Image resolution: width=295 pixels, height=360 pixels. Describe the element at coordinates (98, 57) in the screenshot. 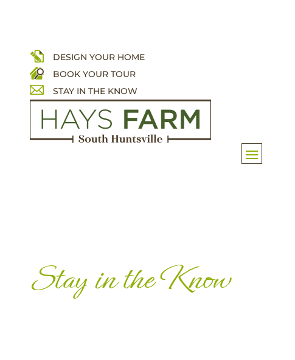

I see `a: DESIGN YOUR HOME` at that location.